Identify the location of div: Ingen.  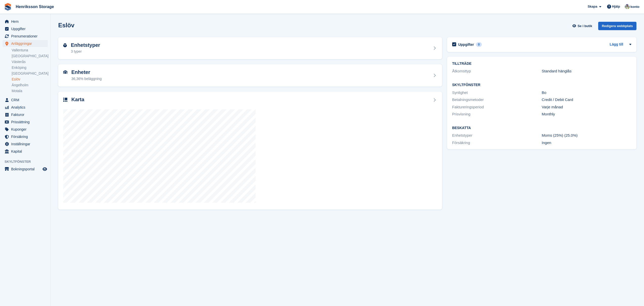
(587, 143).